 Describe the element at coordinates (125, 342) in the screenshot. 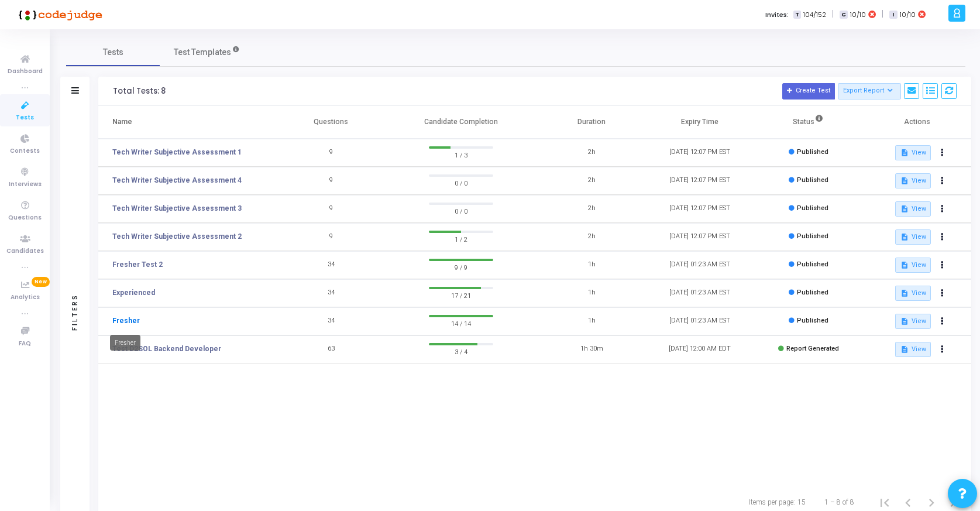

I see `div: Fresher` at that location.